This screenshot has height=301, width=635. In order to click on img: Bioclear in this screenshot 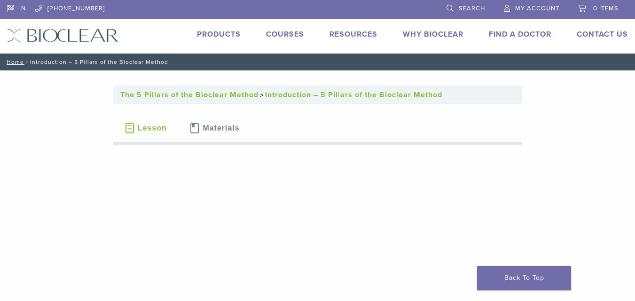, I will do `click(62, 35)`.